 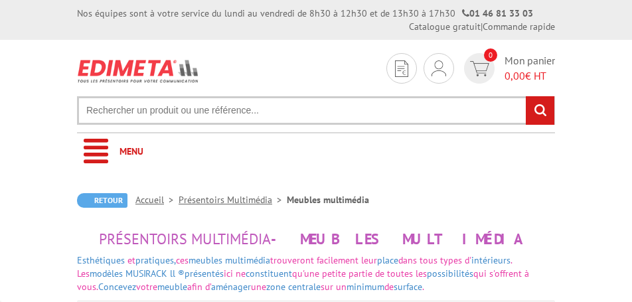 What do you see at coordinates (316, 151) in the screenshot?
I see `a: Menu` at bounding box center [316, 151].